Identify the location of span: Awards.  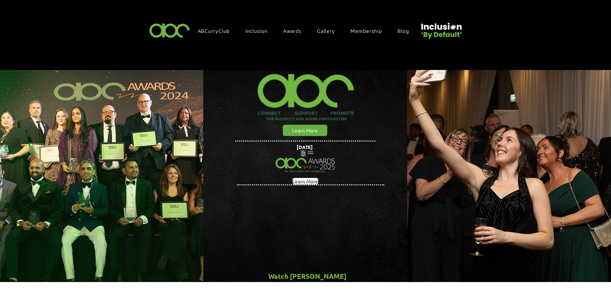
(292, 31).